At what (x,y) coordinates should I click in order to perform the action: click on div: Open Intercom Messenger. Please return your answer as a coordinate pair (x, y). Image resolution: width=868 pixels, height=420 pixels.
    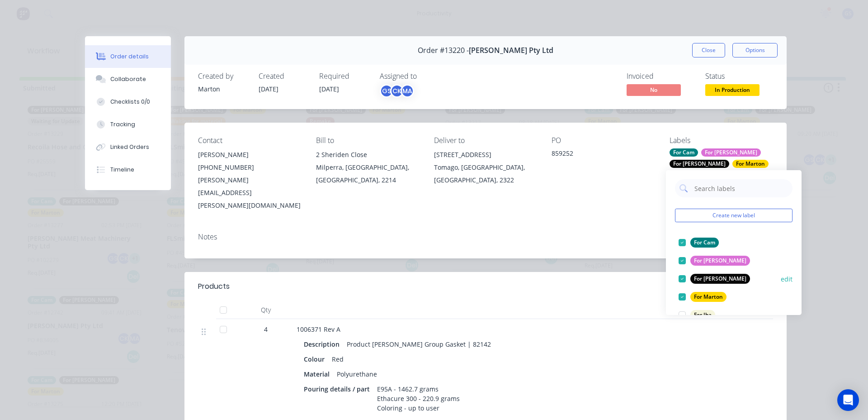
    Looking at the image, I should click on (848, 400).